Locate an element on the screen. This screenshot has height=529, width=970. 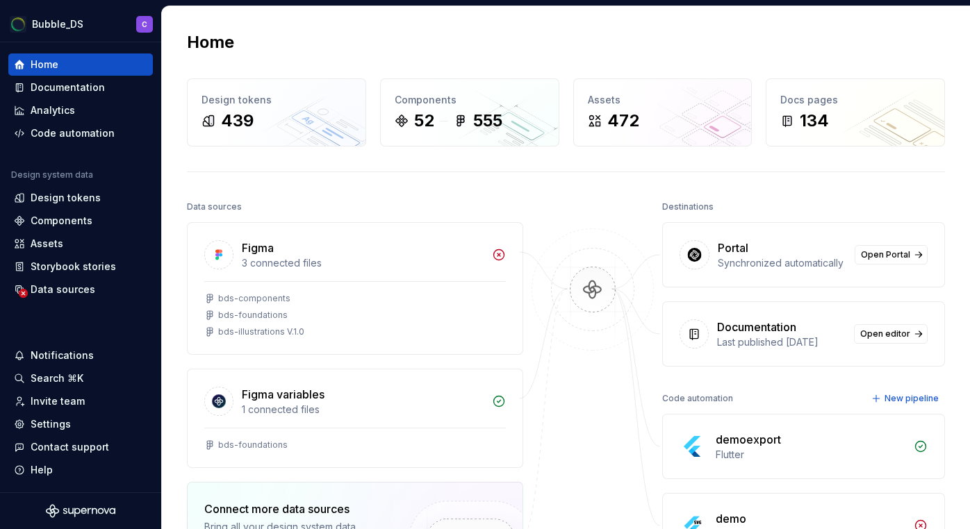
div: demo is located at coordinates (731, 519).